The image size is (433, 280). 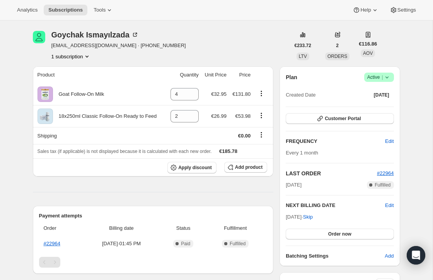 I want to click on span: AOV, so click(x=367, y=53).